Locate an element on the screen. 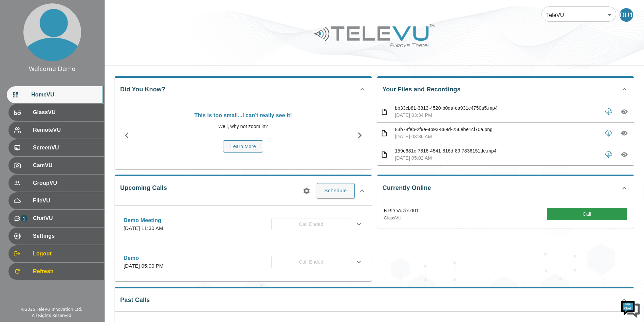 Image resolution: width=644 pixels, height=322 pixels. div: GlassVU is located at coordinates (56, 112).